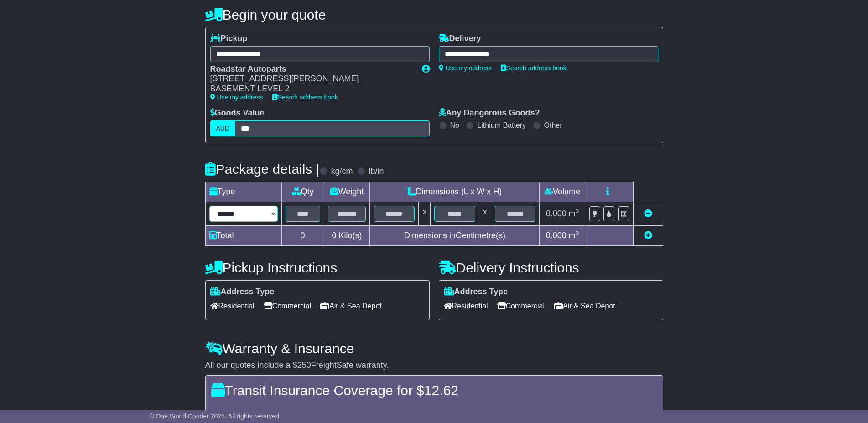 This screenshot has width=868, height=423. What do you see at coordinates (376, 172) in the screenshot?
I see `label: lb/in` at bounding box center [376, 172].